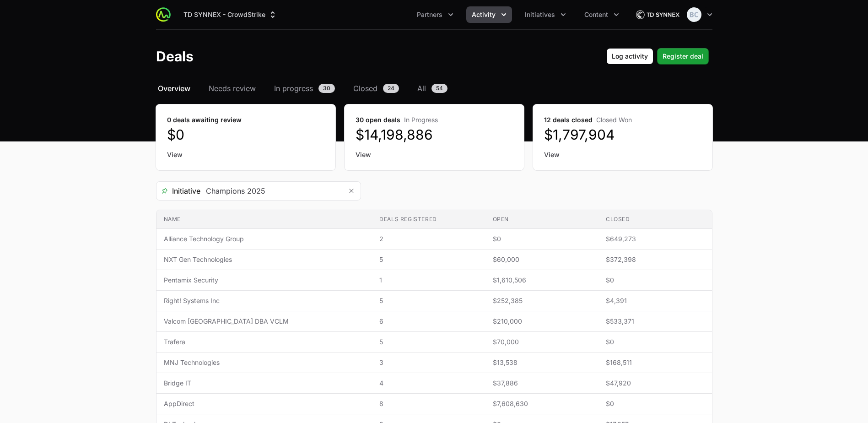  Describe the element at coordinates (489, 15) in the screenshot. I see `button: Activity` at that location.